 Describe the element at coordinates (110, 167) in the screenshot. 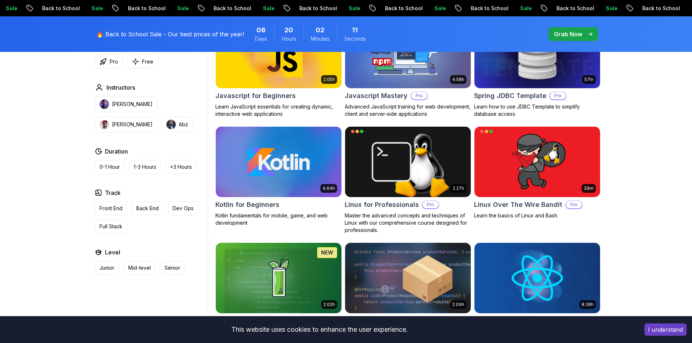

I see `p: 0-1 Hour` at that location.